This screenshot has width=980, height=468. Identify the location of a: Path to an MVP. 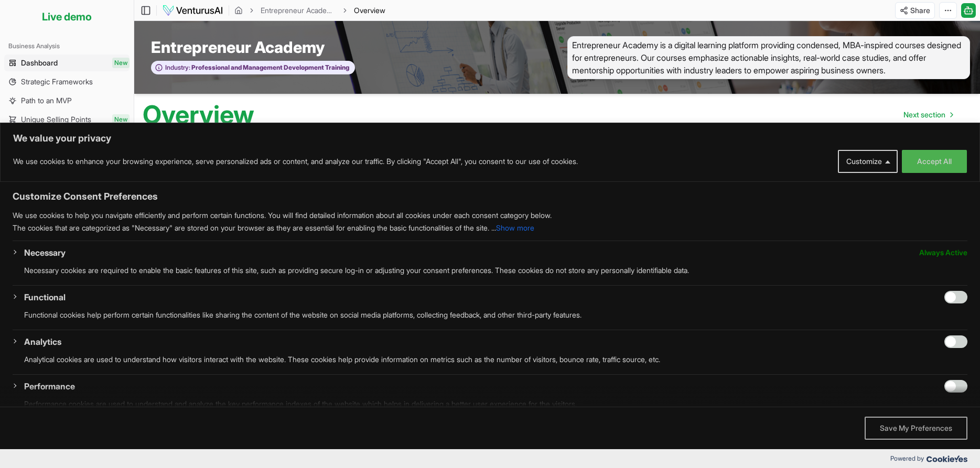
(67, 100).